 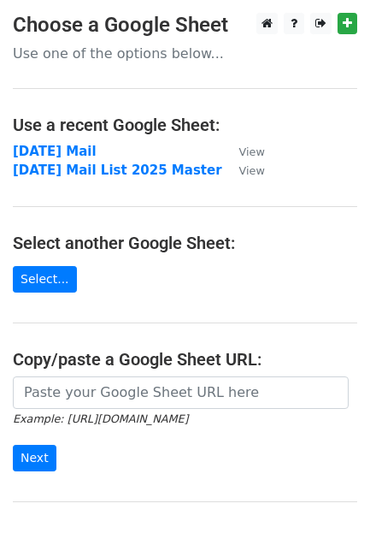 What do you see at coordinates (44, 279) in the screenshot?
I see `a: Select...` at bounding box center [44, 279].